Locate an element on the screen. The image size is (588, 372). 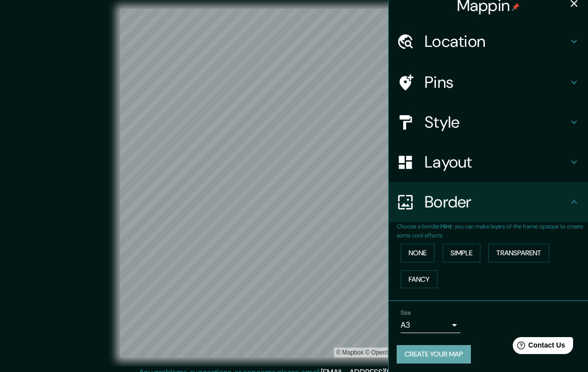
label: Size is located at coordinates (405, 313).